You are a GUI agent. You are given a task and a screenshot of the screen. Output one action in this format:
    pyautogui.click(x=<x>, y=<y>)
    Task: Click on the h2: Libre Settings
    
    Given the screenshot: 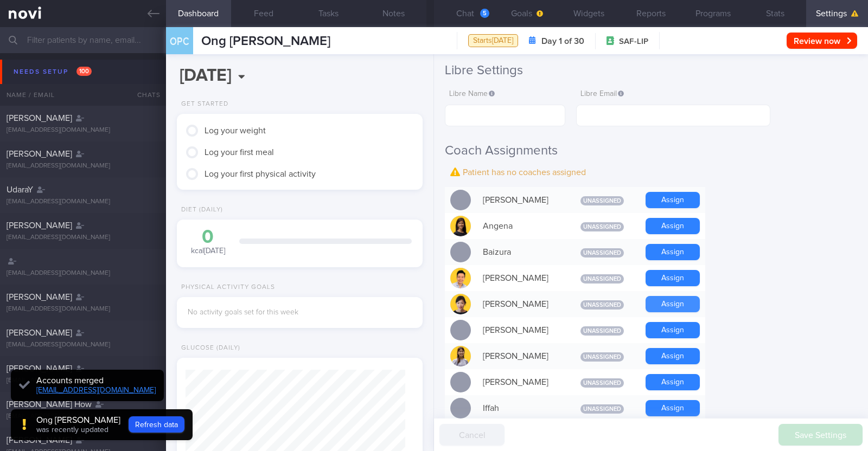 What is the action you would take?
    pyautogui.click(x=651, y=71)
    